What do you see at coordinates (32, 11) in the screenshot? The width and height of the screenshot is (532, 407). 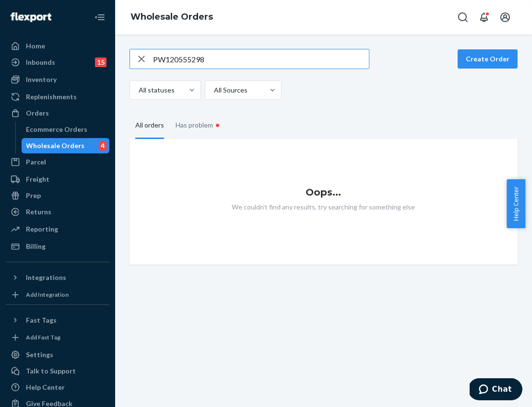 I see `span: Chat` at bounding box center [32, 11].